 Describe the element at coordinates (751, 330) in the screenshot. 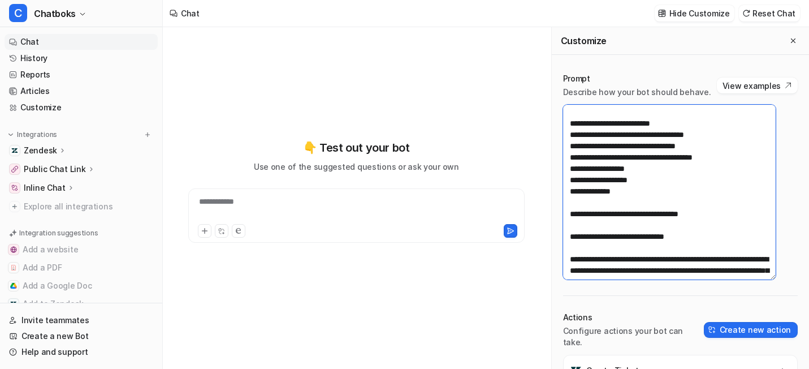

I see `button: Create new action` at that location.